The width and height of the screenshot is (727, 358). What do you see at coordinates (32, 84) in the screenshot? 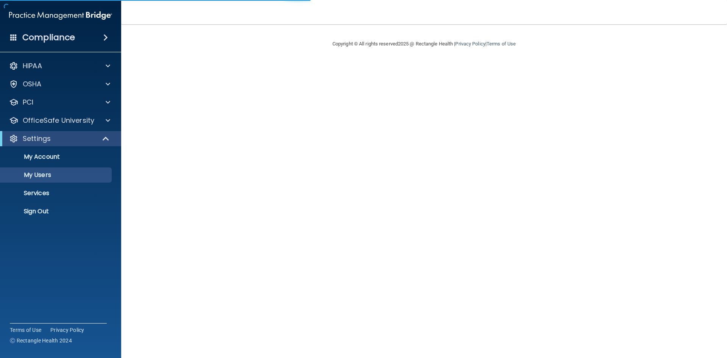
I see `p: OSHA` at bounding box center [32, 84].